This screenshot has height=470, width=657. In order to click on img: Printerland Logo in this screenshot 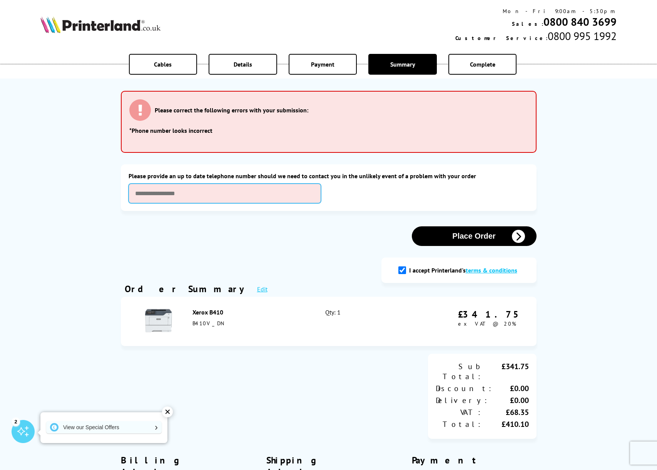, I will do `click(100, 25)`.